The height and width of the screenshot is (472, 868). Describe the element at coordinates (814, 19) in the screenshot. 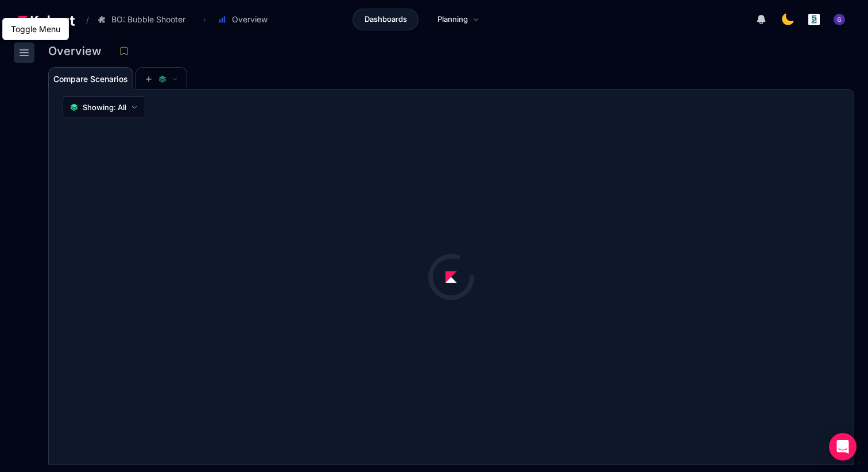

I see `img: logo_logo_images_1_20240607072359498299_20240828135028712857.jpeg` at that location.